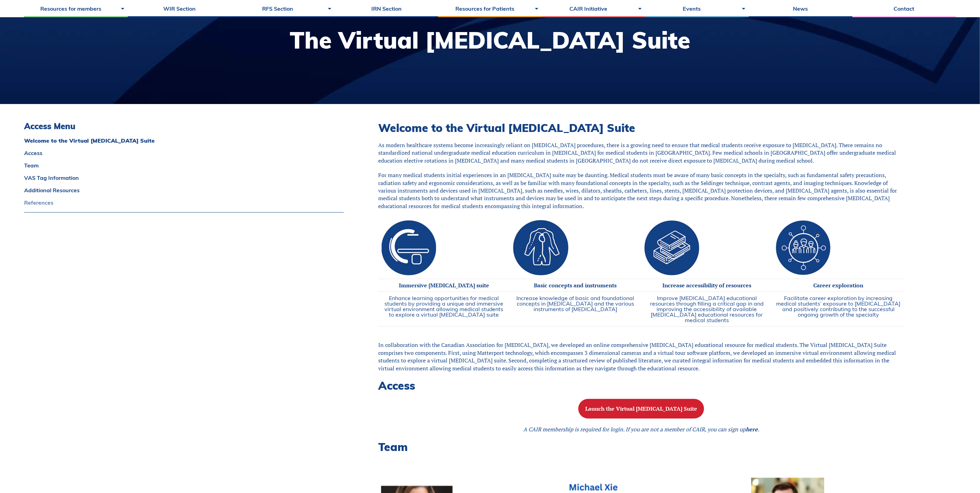 Image resolution: width=980 pixels, height=493 pixels. Describe the element at coordinates (576, 285) in the screenshot. I see `strong: Basic concepts and instruments` at that location.